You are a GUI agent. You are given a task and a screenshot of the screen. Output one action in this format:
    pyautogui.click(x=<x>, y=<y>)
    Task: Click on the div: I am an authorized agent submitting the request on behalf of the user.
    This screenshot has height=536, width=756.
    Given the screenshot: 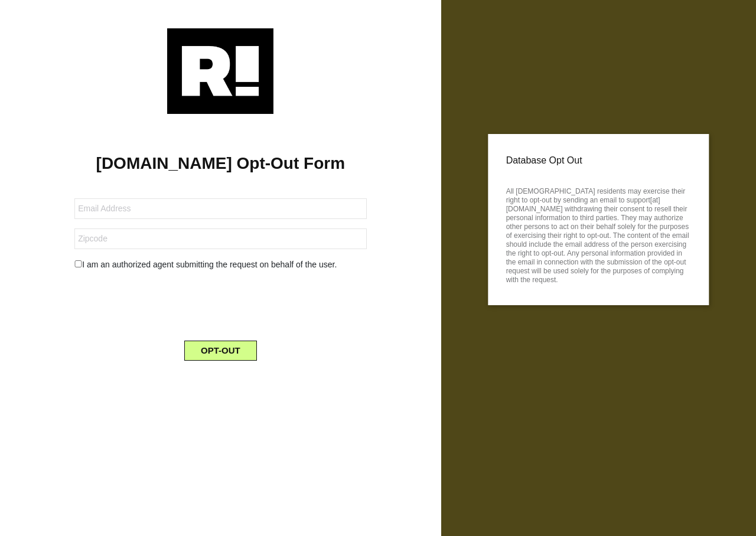 What is the action you would take?
    pyautogui.click(x=220, y=265)
    